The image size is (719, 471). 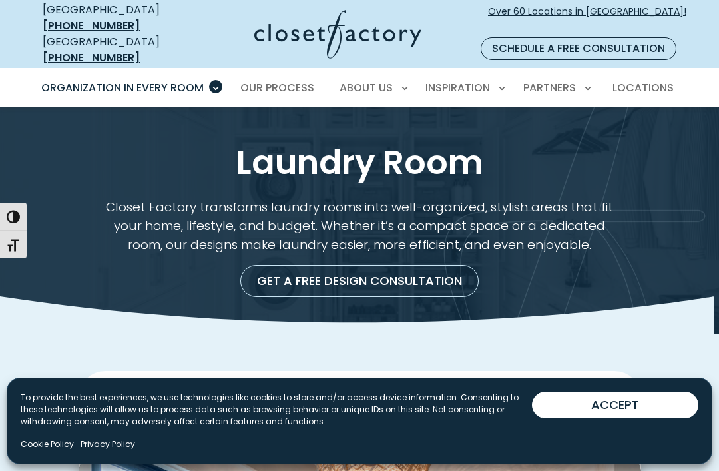 I want to click on span: About Us, so click(x=366, y=87).